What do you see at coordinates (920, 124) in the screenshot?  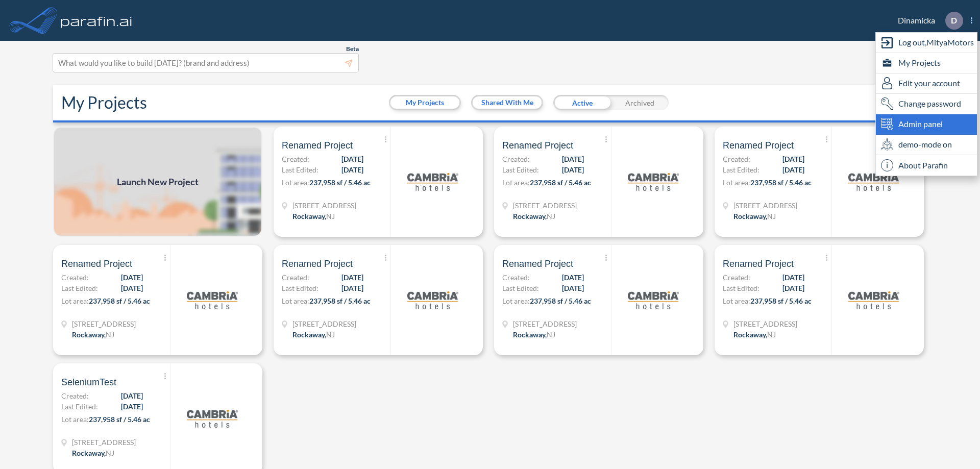 I see `span: Admin panel` at bounding box center [920, 124].